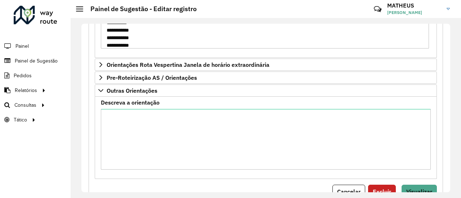 The width and height of the screenshot is (461, 198). I want to click on h3: MATHEUS, so click(414, 5).